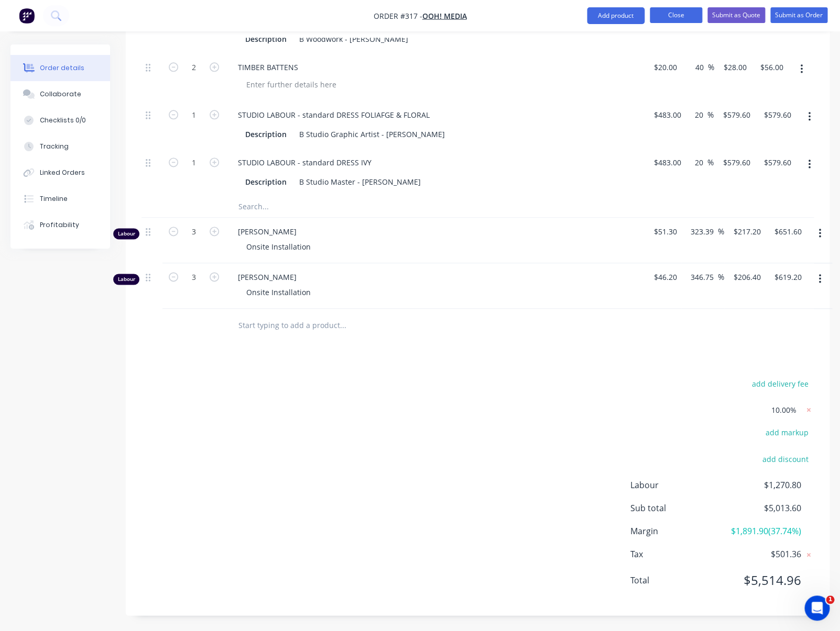 This screenshot has height=631, width=840. What do you see at coordinates (174, 14) in the screenshot?
I see `button: Home` at bounding box center [174, 14].